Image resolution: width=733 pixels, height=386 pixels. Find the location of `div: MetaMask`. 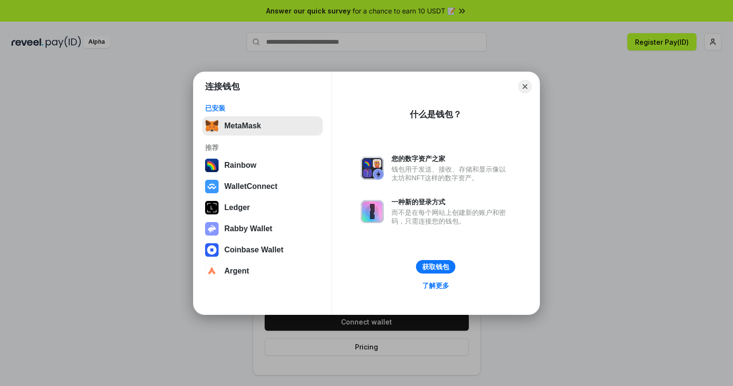

div: MetaMask is located at coordinates (242, 126).